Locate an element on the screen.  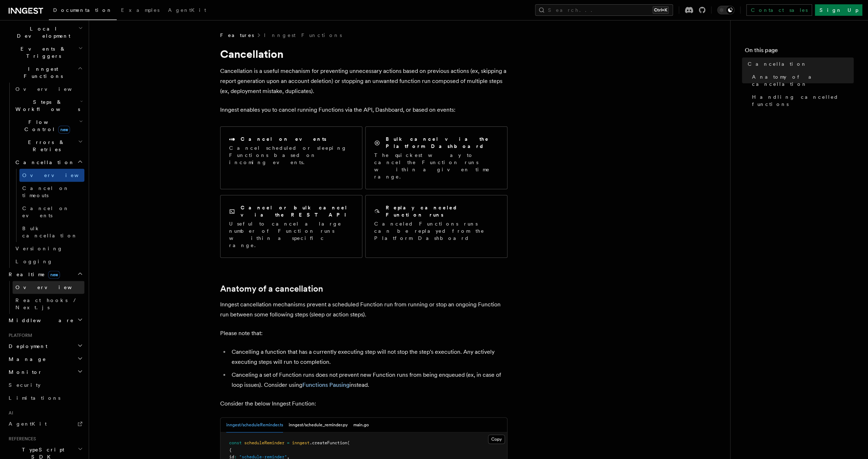
span: Cancellation is located at coordinates (777, 64).